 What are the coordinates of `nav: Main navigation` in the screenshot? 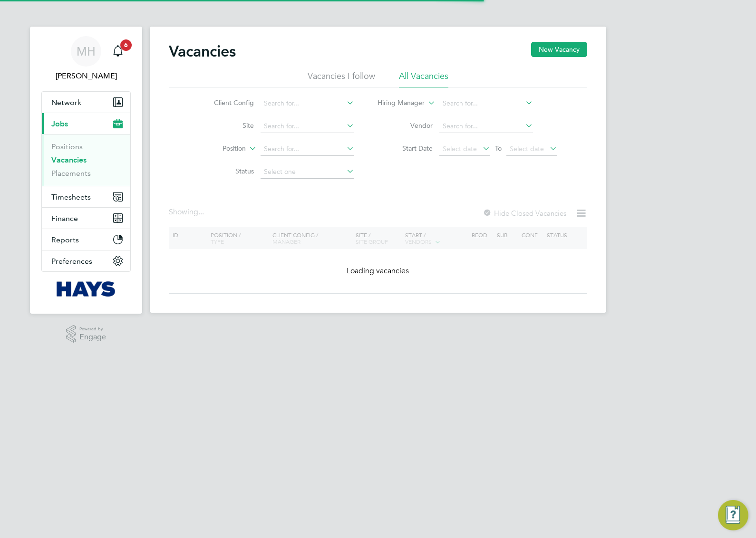 It's located at (86, 170).